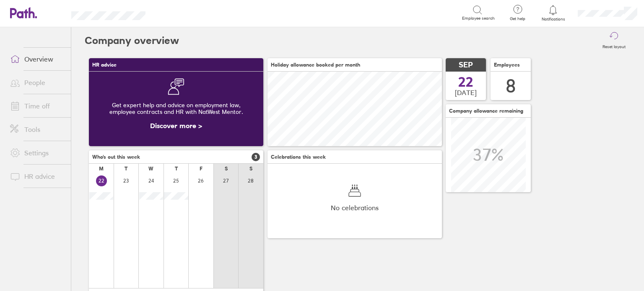 This screenshot has width=644, height=291. I want to click on div: 8, so click(511, 86).